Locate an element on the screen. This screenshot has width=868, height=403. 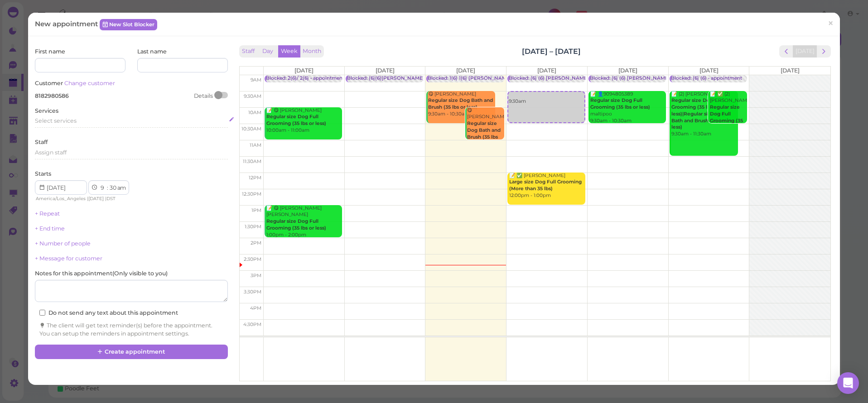
span: 4:30pm is located at coordinates (252, 324).